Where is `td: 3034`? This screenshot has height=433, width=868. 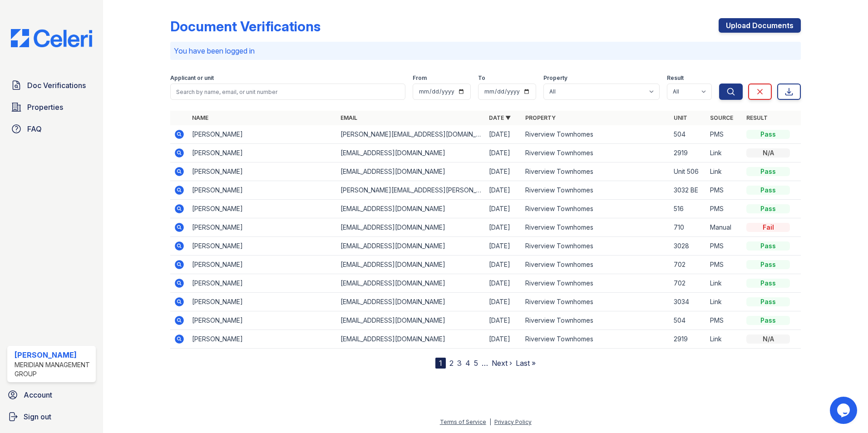 td: 3034 is located at coordinates (688, 301).